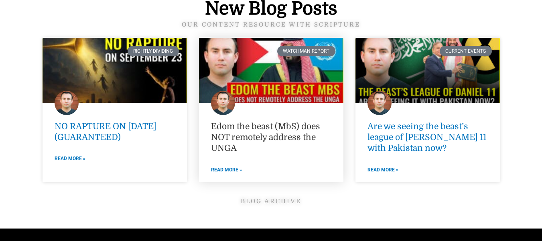 This screenshot has height=241, width=542. What do you see at coordinates (153, 51) in the screenshot?
I see `div: Rightly Dividing` at bounding box center [153, 51].